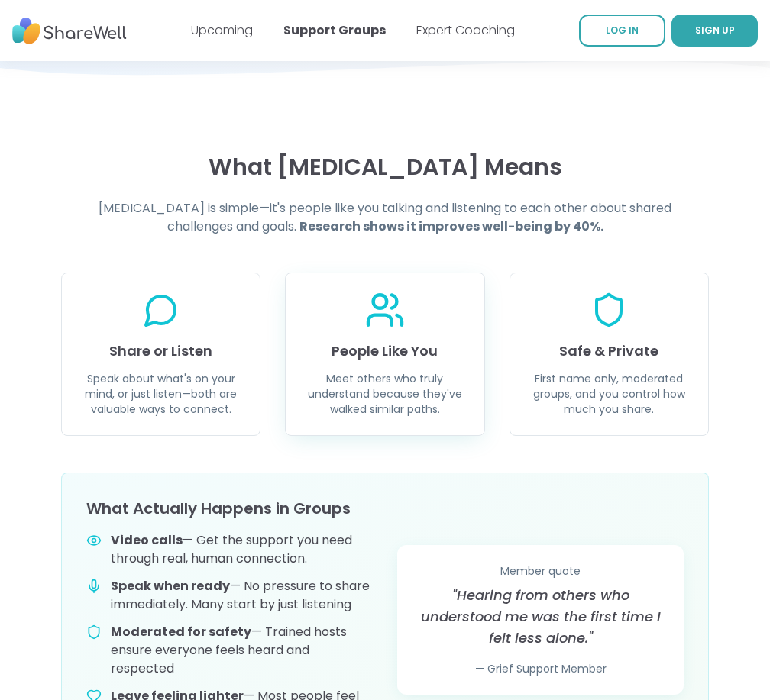  What do you see at coordinates (160, 394) in the screenshot?
I see `p: Speak about what's on your mind, or just listen—both are valuable ways to connect.` at bounding box center [160, 394].